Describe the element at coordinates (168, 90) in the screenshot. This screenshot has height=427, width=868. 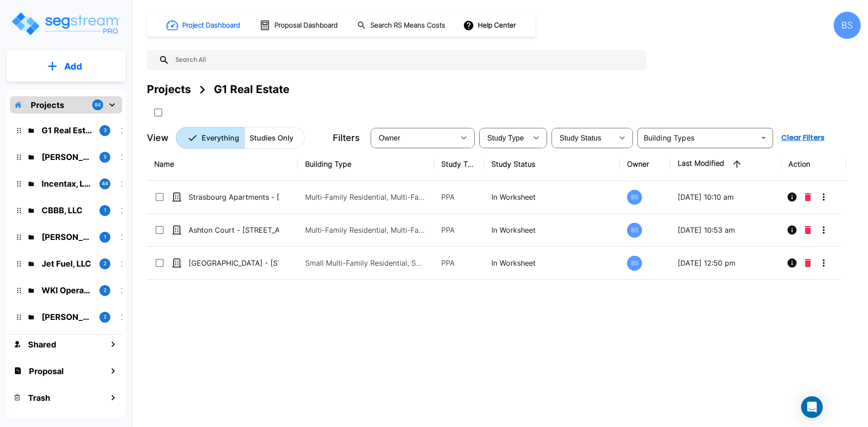
I see `div: Projects` at that location.